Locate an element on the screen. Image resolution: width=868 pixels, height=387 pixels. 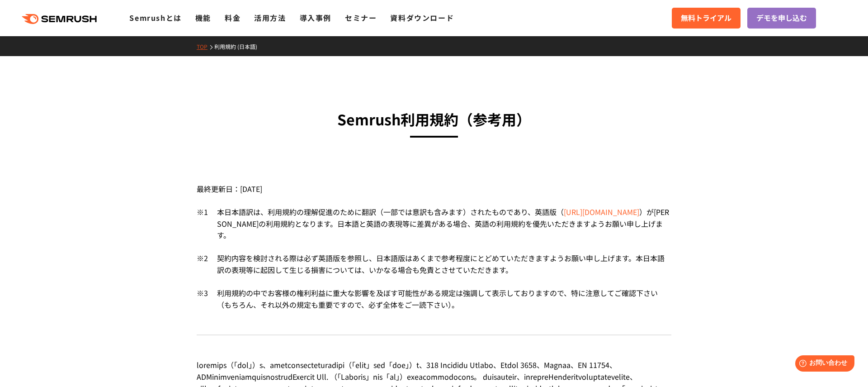
a: 利用規約 (日本語) is located at coordinates (239, 46).